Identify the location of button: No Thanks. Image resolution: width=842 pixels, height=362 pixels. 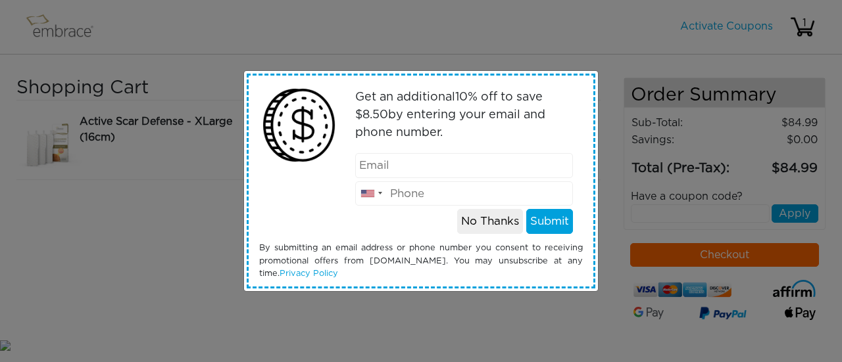
(490, 222).